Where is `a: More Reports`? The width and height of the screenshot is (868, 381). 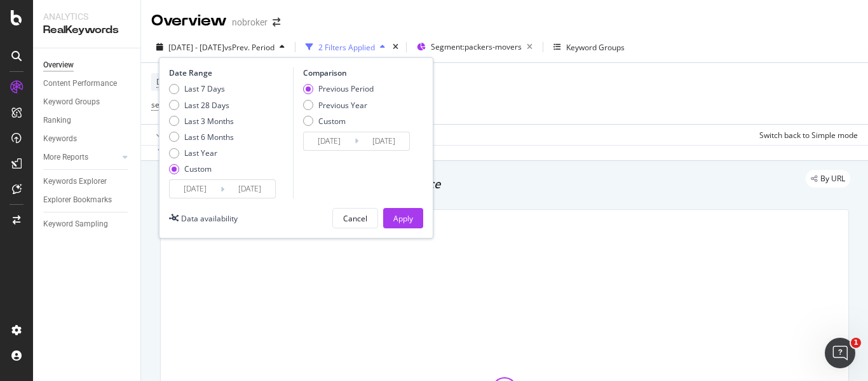 a: More Reports is located at coordinates (81, 157).